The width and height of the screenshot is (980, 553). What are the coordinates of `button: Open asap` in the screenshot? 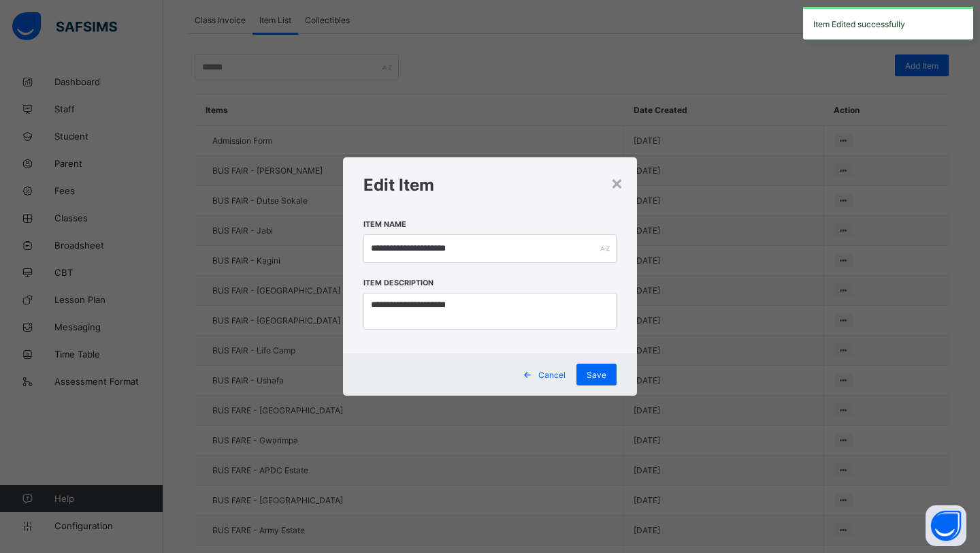 It's located at (946, 525).